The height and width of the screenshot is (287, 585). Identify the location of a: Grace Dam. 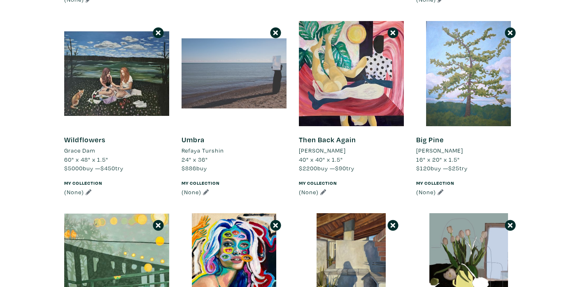
(117, 150).